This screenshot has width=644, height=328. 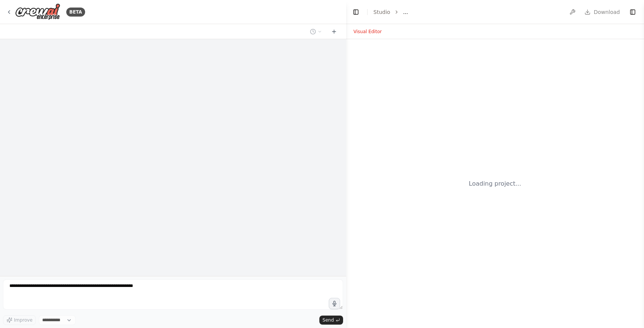 What do you see at coordinates (391, 12) in the screenshot?
I see `nav: breadcrumb` at bounding box center [391, 12].